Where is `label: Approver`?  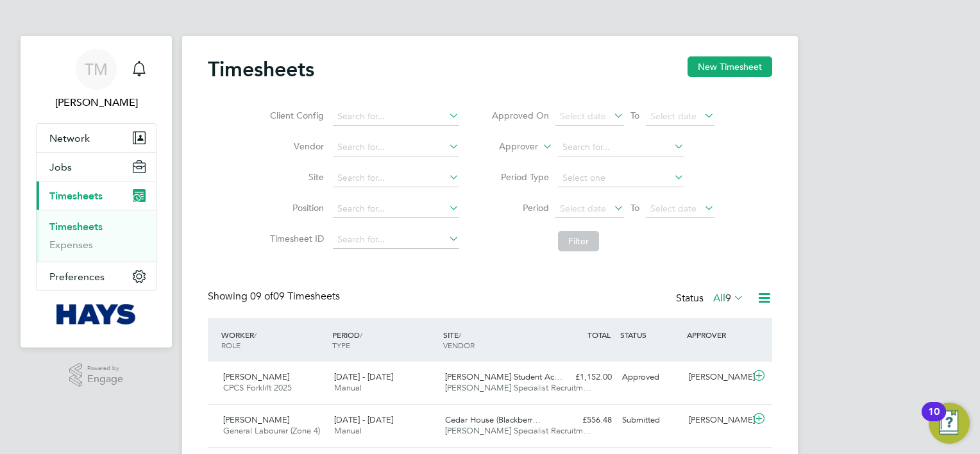 label: Approver is located at coordinates (509, 147).